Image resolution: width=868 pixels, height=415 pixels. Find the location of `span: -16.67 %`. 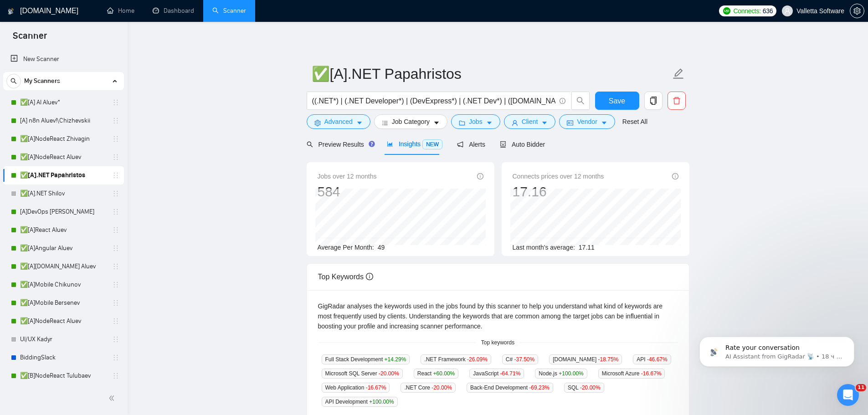

span: -16.67 % is located at coordinates (376, 388).